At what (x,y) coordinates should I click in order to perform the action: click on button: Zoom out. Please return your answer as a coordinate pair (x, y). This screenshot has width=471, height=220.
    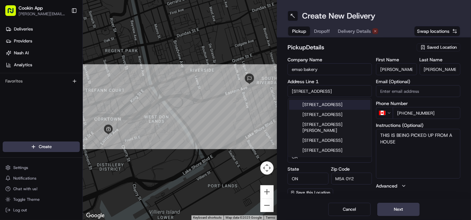
    Looking at the image, I should click on (267, 205).